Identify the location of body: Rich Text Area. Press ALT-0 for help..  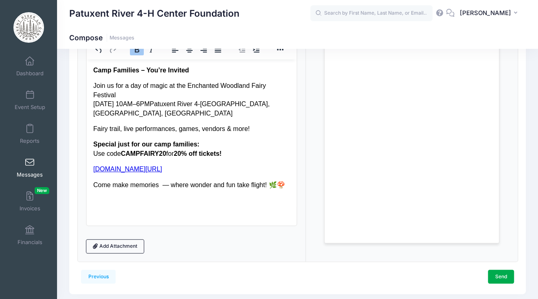
(105, 68).